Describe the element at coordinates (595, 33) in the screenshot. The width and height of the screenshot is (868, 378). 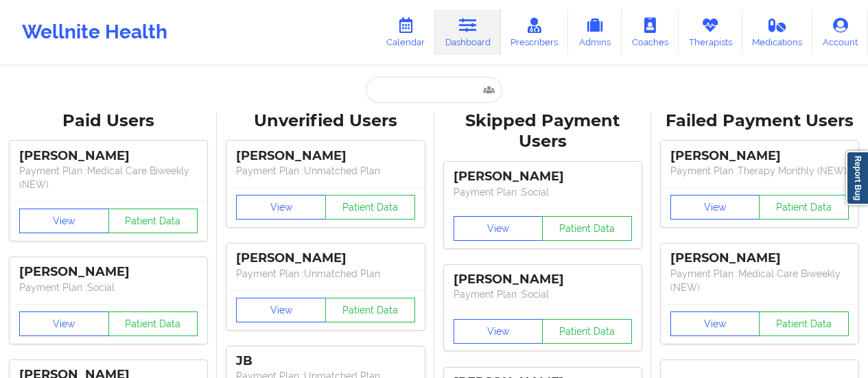
I see `a: Admins` at that location.